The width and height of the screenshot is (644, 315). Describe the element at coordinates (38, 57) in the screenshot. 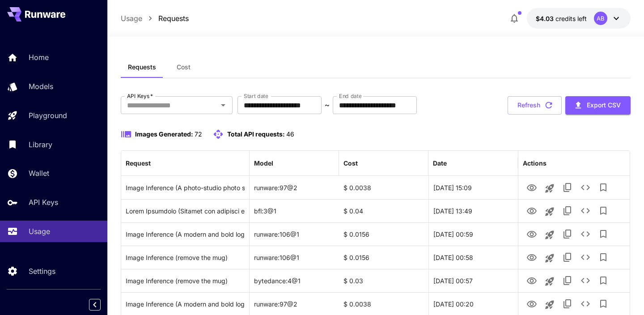

I see `p: Home` at that location.